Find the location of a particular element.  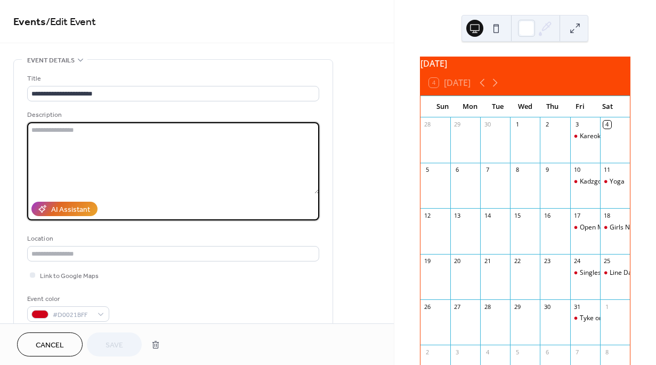

div: 21 is located at coordinates (487, 261).